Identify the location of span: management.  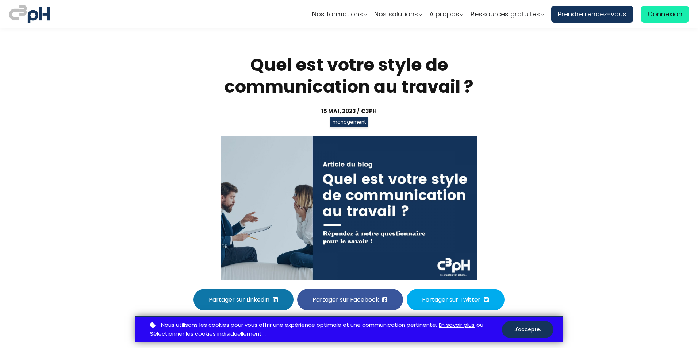
(349, 122).